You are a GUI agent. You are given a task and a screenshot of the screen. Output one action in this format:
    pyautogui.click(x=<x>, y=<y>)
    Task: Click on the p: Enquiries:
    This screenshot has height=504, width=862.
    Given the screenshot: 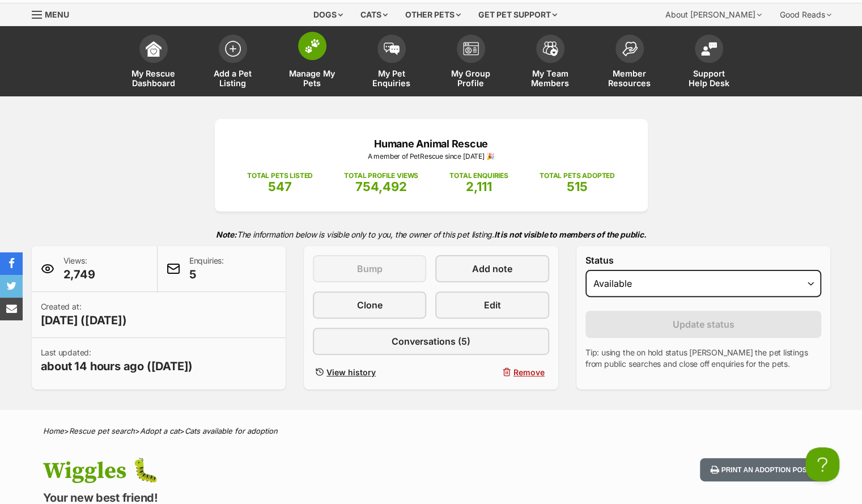 What is the action you would take?
    pyautogui.click(x=206, y=269)
    